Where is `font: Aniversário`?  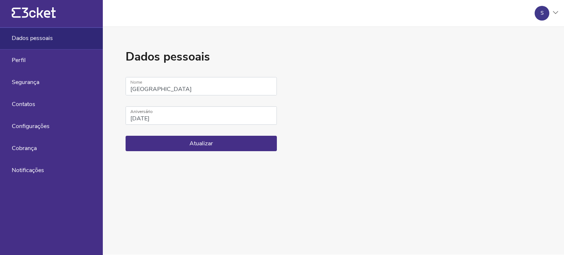 font: Aniversário is located at coordinates (141, 112).